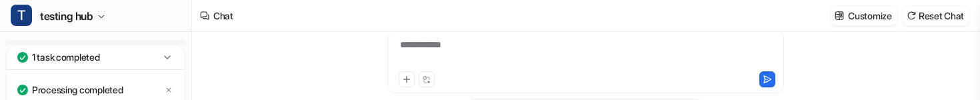  What do you see at coordinates (870, 15) in the screenshot?
I see `p: Customize` at bounding box center [870, 15].